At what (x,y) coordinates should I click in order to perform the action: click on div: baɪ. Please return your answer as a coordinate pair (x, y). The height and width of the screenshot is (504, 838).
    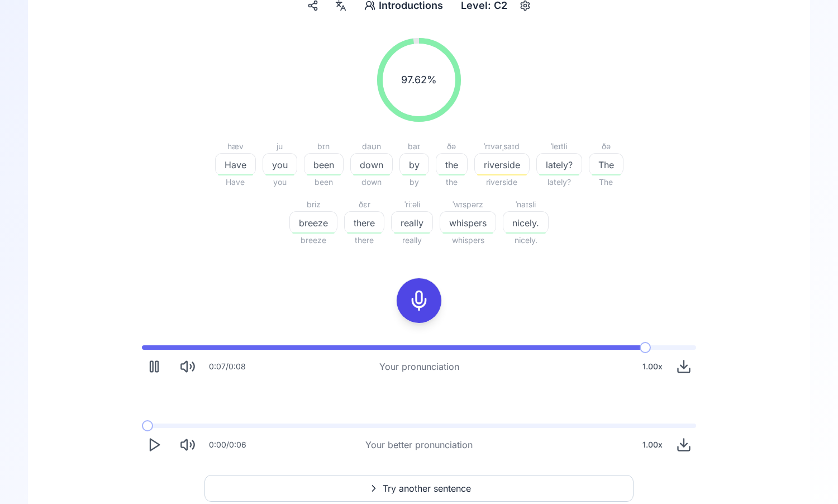
    Looking at the image, I should click on (414, 146).